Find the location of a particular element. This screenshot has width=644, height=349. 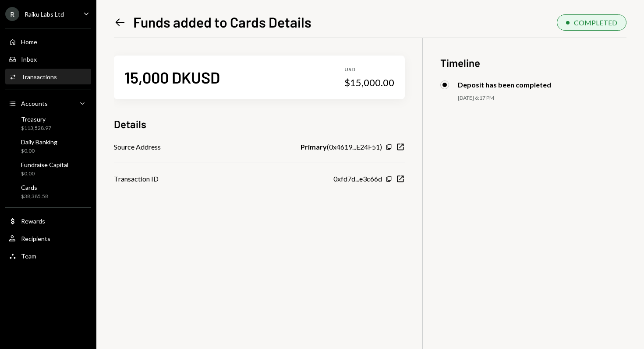

div: $38,385.58 is located at coordinates (35, 196).